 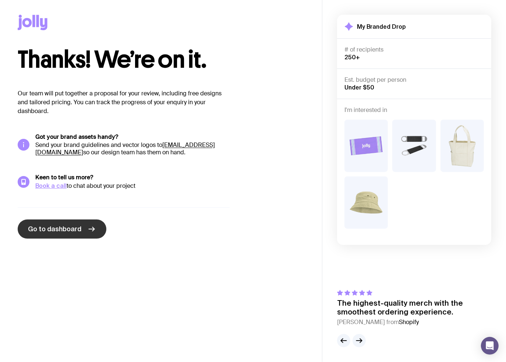 I want to click on span: Go to dashboard, so click(x=55, y=229).